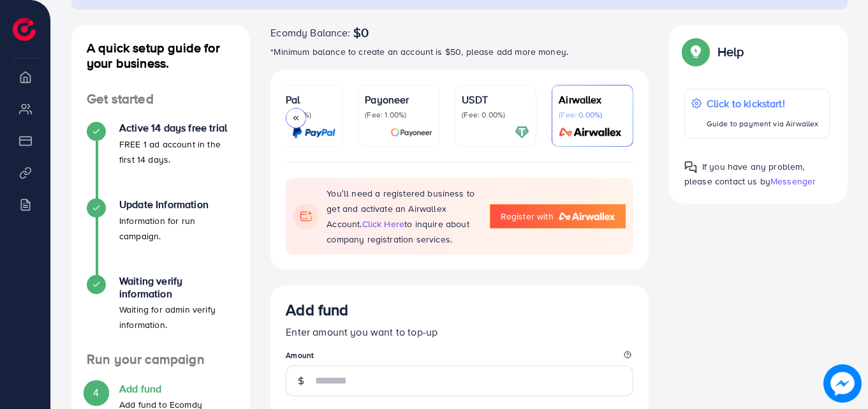  Describe the element at coordinates (306, 216) in the screenshot. I see `img: flag` at that location.